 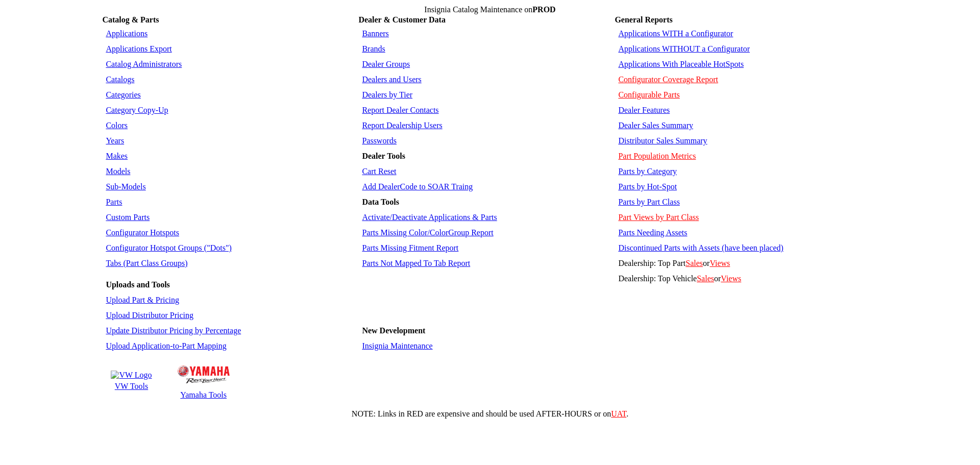 What do you see at coordinates (125, 186) in the screenshot?
I see `a: Sub-Models` at bounding box center [125, 186].